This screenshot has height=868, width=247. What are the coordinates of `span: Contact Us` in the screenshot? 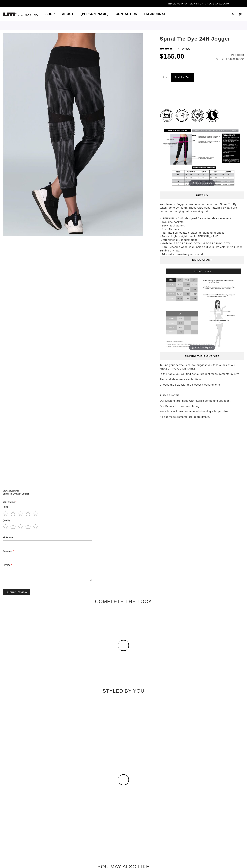 It's located at (126, 14).